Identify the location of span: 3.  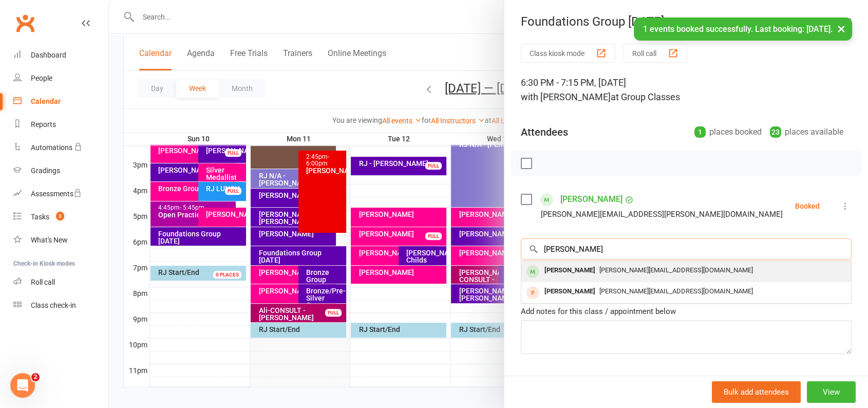
(60, 216).